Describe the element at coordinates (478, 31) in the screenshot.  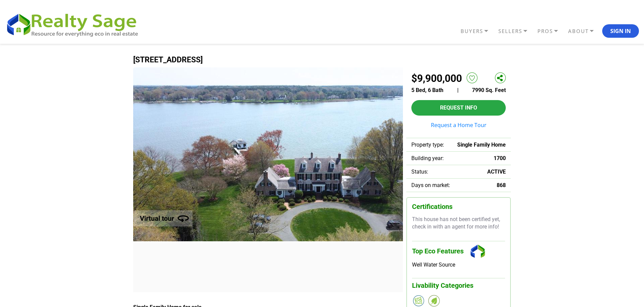
I see `a: BUYERS` at that location.